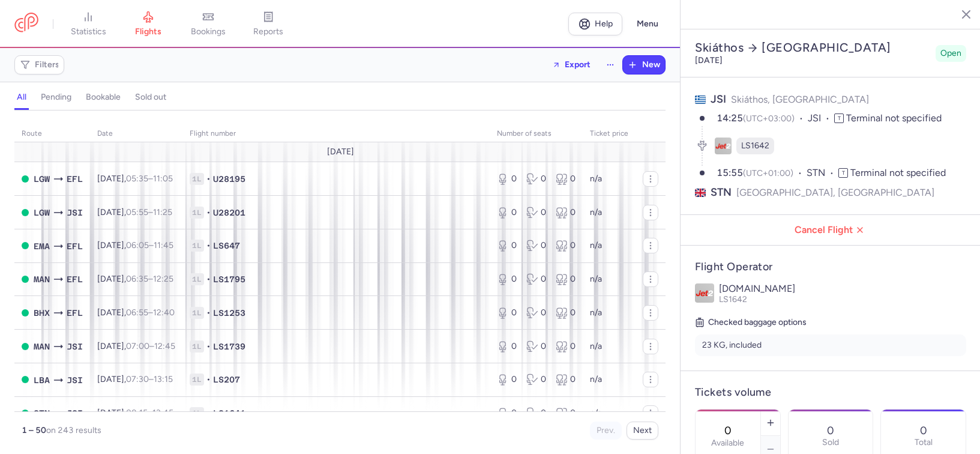 This screenshot has width=980, height=454. I want to click on time: 11:25, so click(163, 212).